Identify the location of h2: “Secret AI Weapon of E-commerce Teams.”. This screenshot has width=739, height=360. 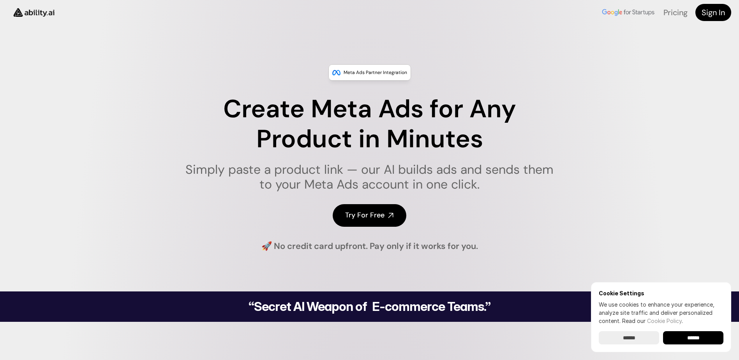
(370, 307).